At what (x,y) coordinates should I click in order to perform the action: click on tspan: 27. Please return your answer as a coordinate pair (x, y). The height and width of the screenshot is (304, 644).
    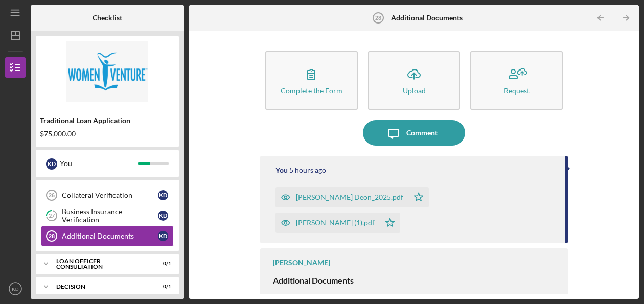
    Looking at the image, I should click on (52, 216).